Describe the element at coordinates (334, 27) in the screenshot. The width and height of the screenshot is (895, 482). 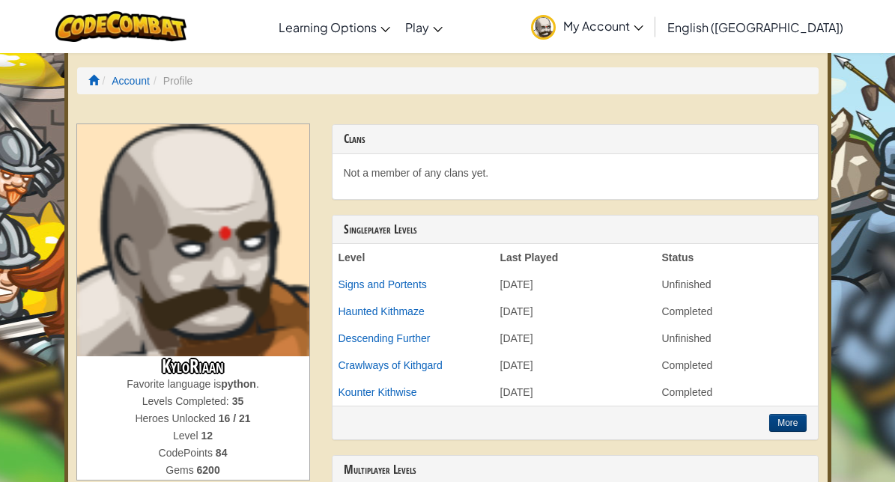
I see `a: Learning Options` at that location.